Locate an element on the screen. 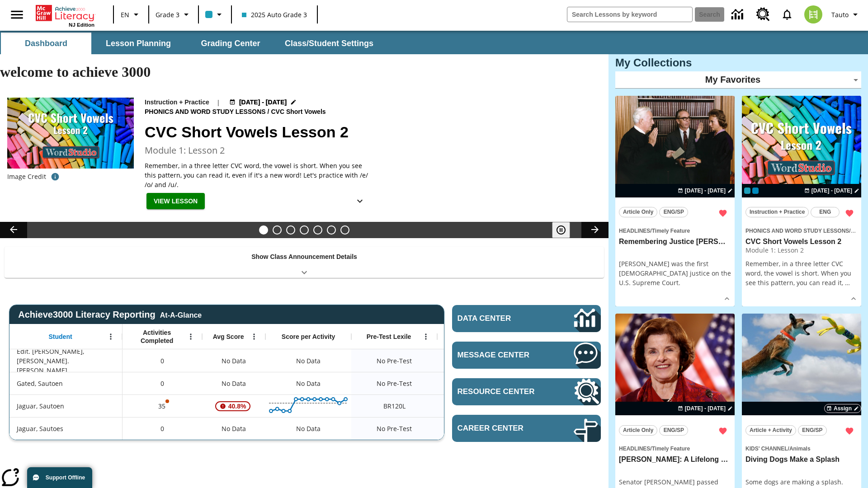  div: lesson details is located at coordinates (675, 201).